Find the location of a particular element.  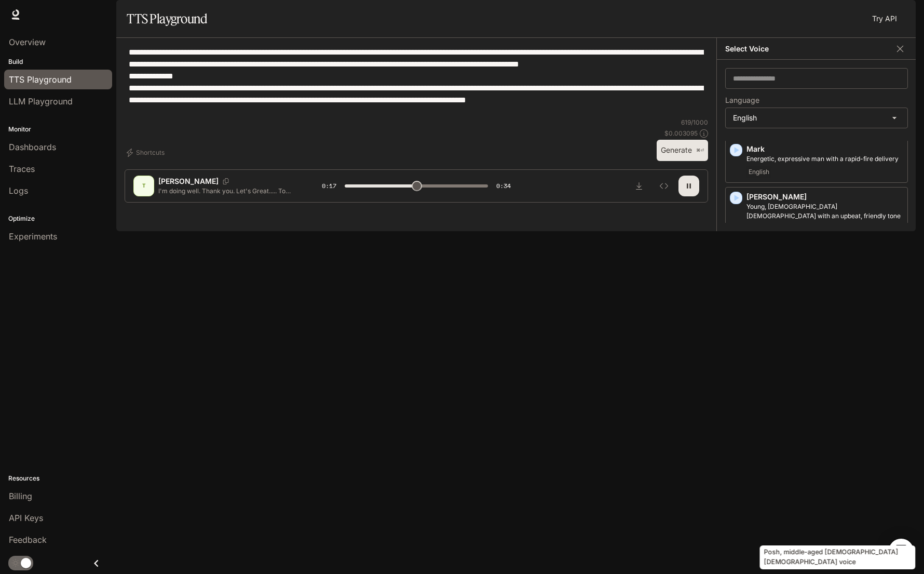

p: Energetic, expressive man with a rapid-fire delivery is located at coordinates (825, 159).